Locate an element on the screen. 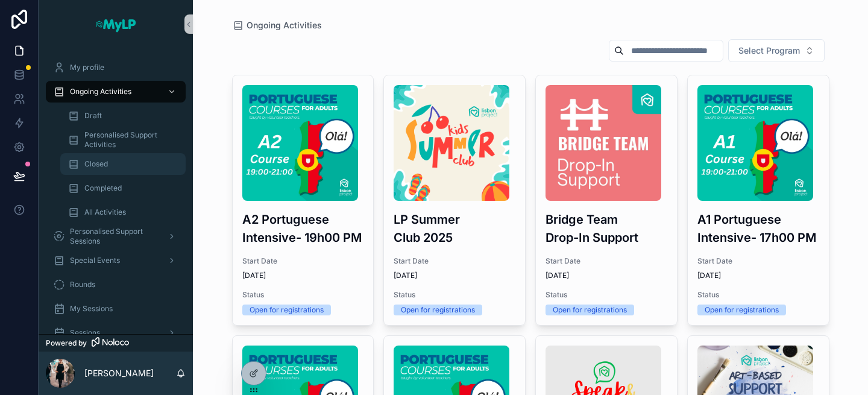  span: Powered by is located at coordinates (66, 344).